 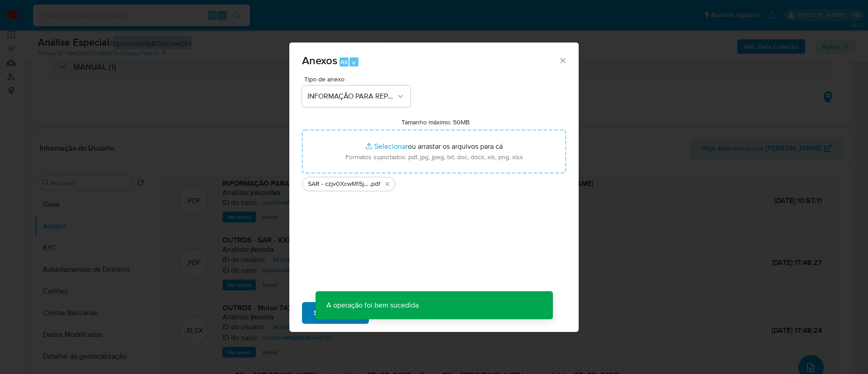 What do you see at coordinates (388, 184) in the screenshot?
I see `button: Excluir SAR - czjv0XcwM15j8IDAVYxktC3V - CPF 14343318737 - LUCAS RODRIGUES DA SILVA.pdf` at bounding box center [388, 184].